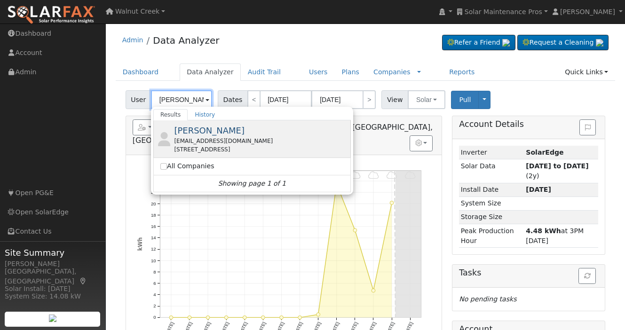 Image resolution: width=625 pixels, height=330 pixels. Describe the element at coordinates (164, 167) in the screenshot. I see `input: All Companies` at that location.